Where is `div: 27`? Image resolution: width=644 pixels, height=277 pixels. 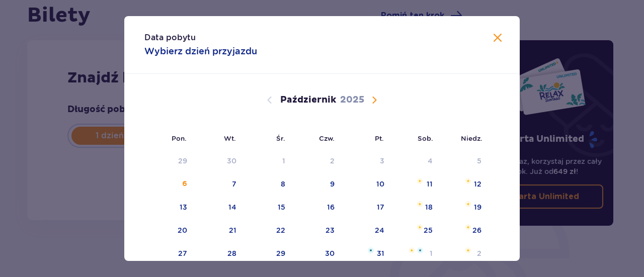 div: 27 is located at coordinates (183, 254).